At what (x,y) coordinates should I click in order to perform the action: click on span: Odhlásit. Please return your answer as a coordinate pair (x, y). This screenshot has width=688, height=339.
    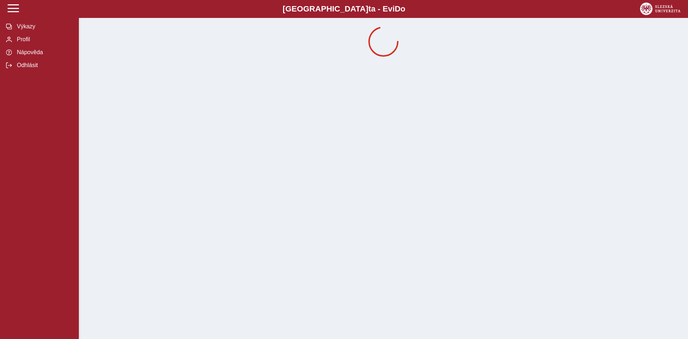
    Looking at the image, I should click on (44, 65).